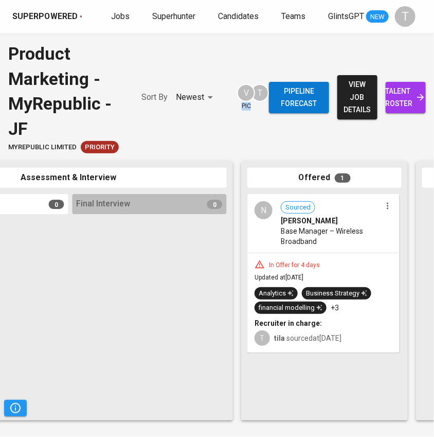 This screenshot has width=434, height=437. What do you see at coordinates (47, 16) in the screenshot?
I see `a: Superpoweredapp logo` at bounding box center [47, 16].